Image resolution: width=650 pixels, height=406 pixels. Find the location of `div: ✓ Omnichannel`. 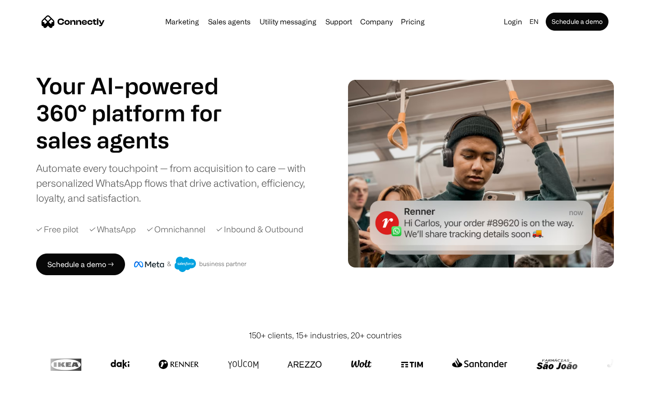

div: ✓ Omnichannel is located at coordinates (176, 229).